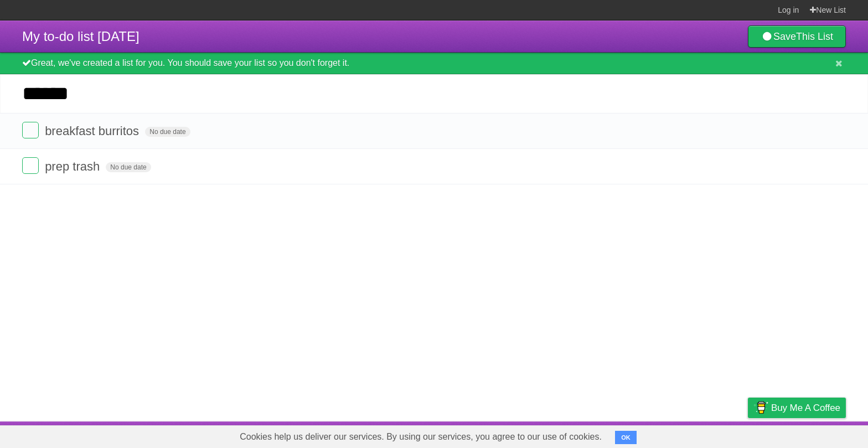 The image size is (868, 448). Describe the element at coordinates (626, 437) in the screenshot. I see `button: OK` at that location.